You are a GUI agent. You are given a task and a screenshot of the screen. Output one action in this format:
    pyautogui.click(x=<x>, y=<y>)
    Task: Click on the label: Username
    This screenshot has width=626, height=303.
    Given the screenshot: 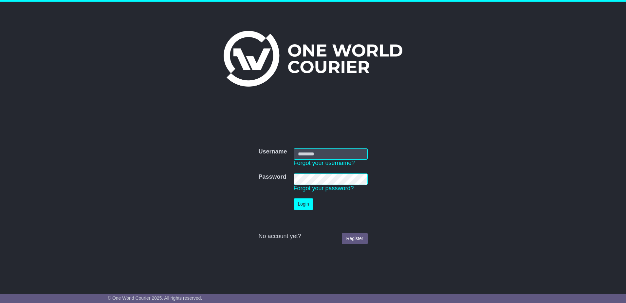 What is the action you would take?
    pyautogui.click(x=272, y=152)
    